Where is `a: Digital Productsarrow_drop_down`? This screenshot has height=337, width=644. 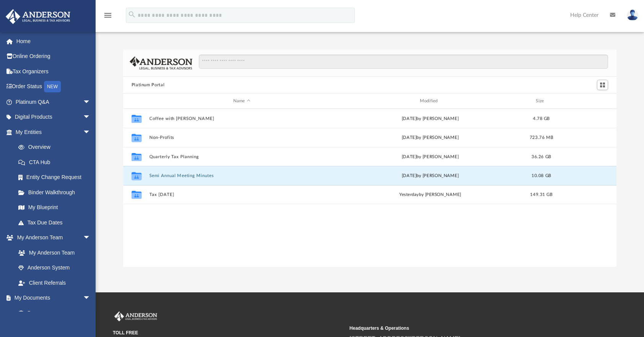
a: Digital Productsarrow_drop_down is located at coordinates (53, 117).